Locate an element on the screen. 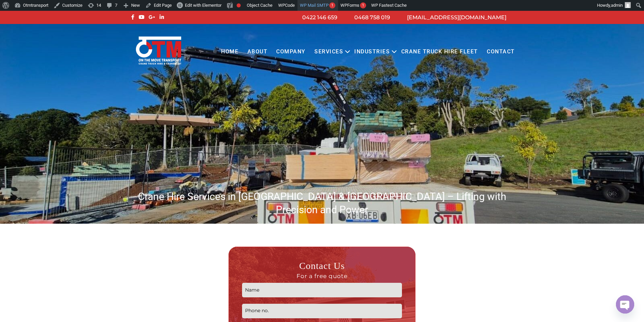 The width and height of the screenshot is (644, 322). input: Name is located at coordinates (322, 290).